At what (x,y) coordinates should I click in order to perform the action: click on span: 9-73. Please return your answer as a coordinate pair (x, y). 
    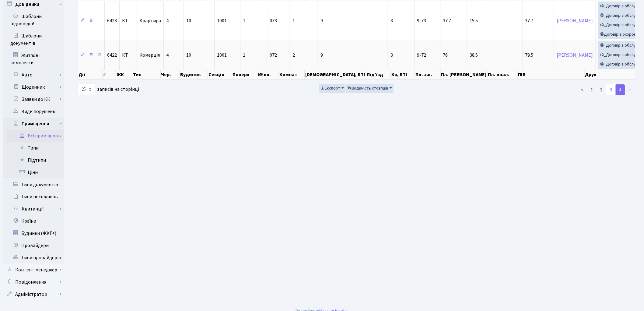
    Looking at the image, I should click on (421, 21).